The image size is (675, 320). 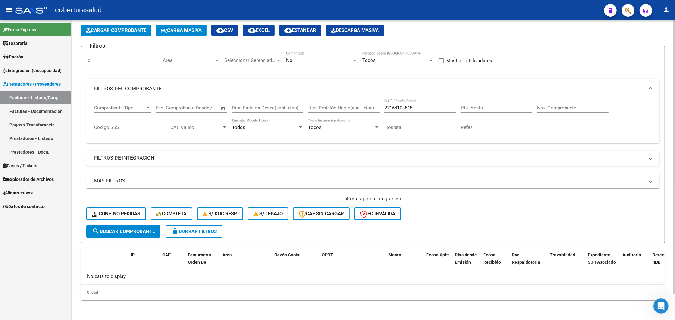 What do you see at coordinates (562, 255) in the screenshot?
I see `span: Trazabilidad` at bounding box center [562, 255].